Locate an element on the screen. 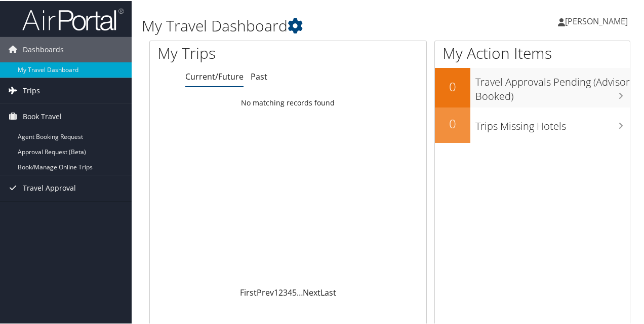  span: Travel Approval is located at coordinates (49, 187).